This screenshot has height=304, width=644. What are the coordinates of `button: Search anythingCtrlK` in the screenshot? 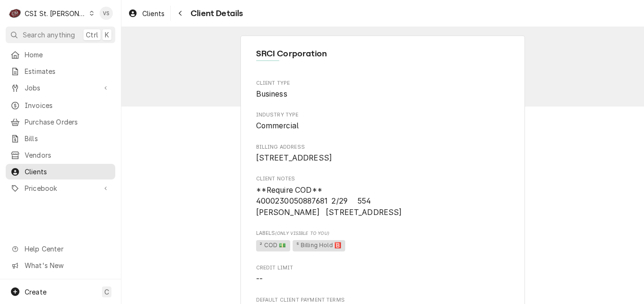 It's located at (60, 35).